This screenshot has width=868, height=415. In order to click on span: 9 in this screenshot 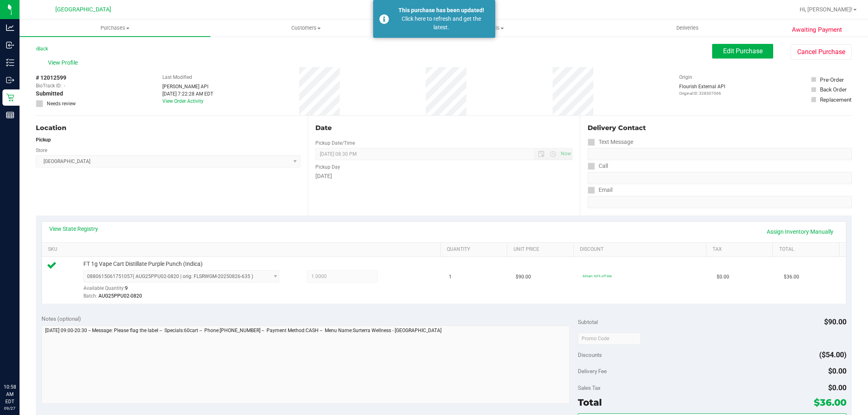, I will do `click(126, 288)`.